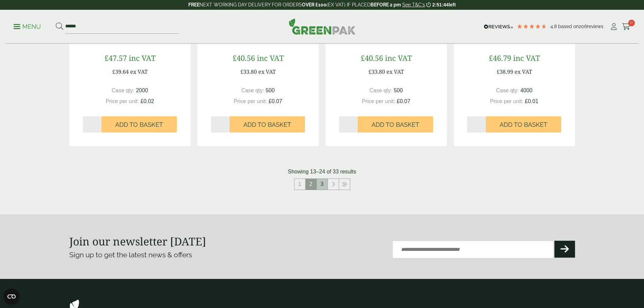  I want to click on p: Menu, so click(27, 27).